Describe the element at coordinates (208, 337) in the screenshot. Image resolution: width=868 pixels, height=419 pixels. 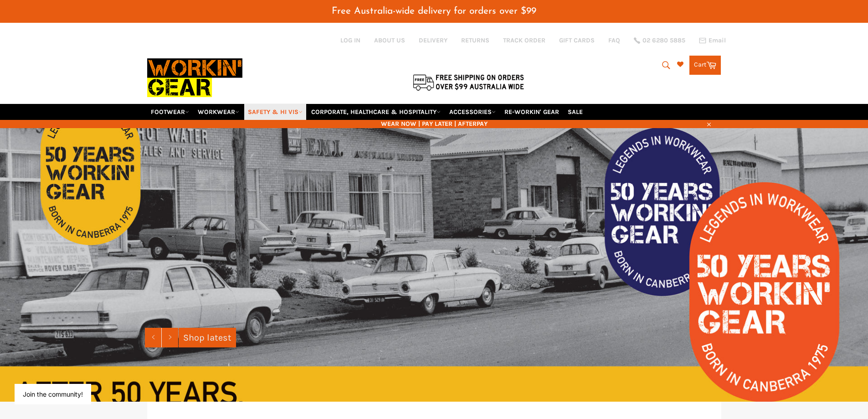
I see `a: Shop latest` at that location.